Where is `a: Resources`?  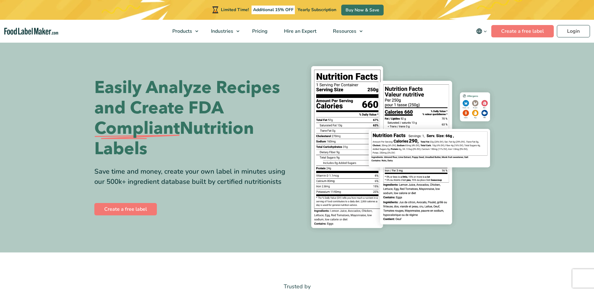 a: Resources is located at coordinates (345, 31).